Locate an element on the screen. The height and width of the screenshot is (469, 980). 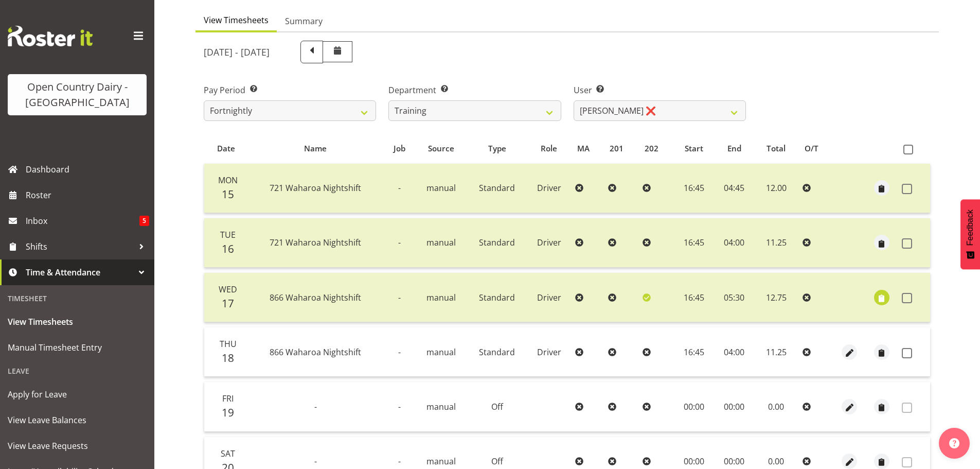
td: 05:30 is located at coordinates (734, 297).